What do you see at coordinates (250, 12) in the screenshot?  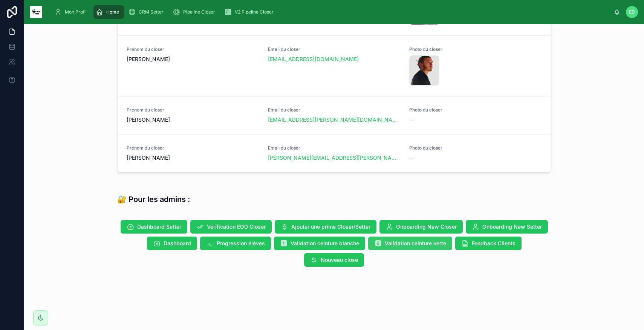 I see `a: V2 Pipeline Closer` at bounding box center [250, 12].